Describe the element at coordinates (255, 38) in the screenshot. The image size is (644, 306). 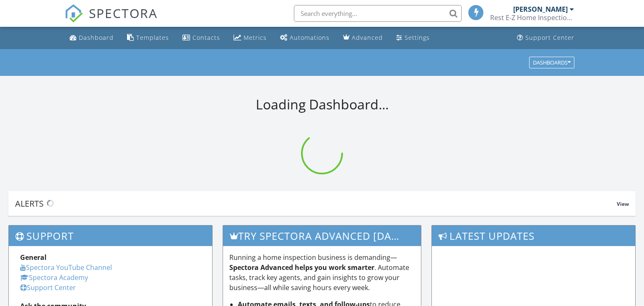
I see `div: Metrics` at that location.